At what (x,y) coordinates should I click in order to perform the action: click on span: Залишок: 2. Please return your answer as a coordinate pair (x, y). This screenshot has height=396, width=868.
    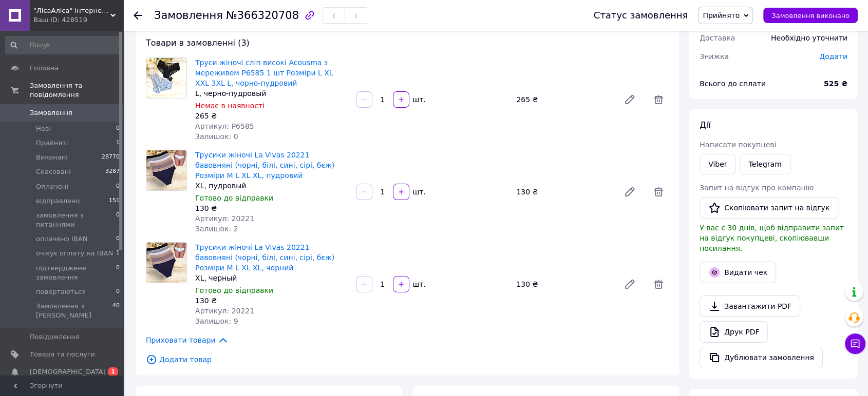
    Looking at the image, I should click on (217, 229).